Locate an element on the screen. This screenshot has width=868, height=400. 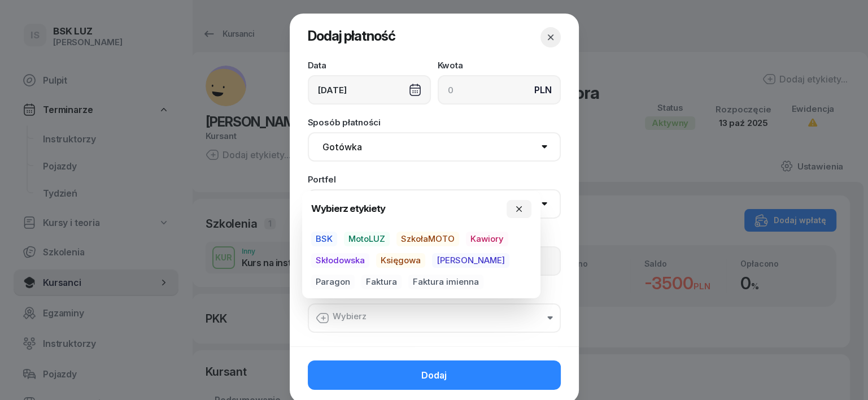
span: Kawiory is located at coordinates (487, 238).